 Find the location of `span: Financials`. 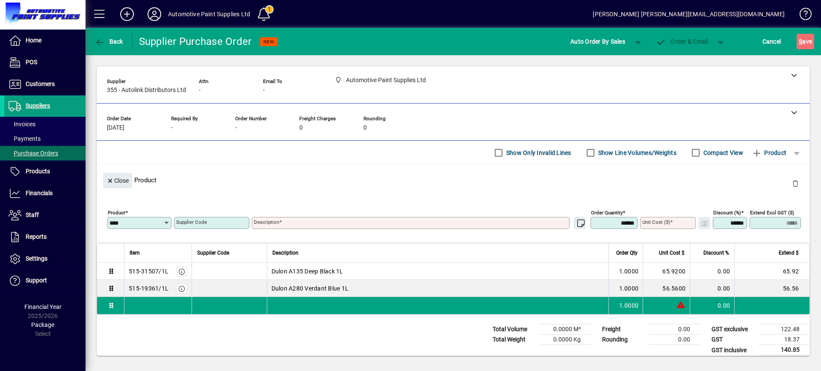

span: Financials is located at coordinates (39, 193).